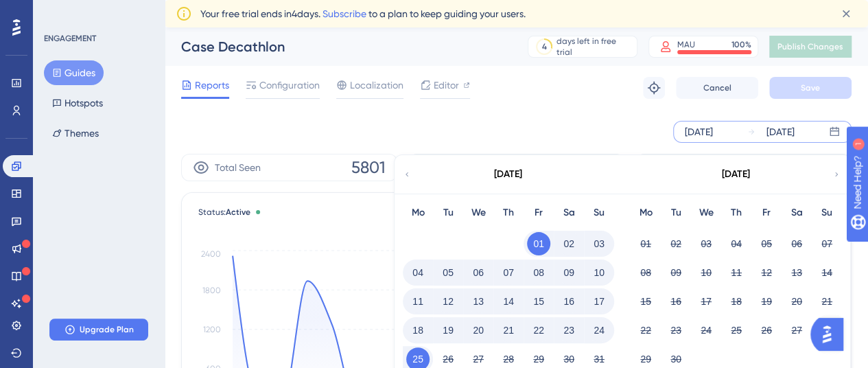 Image resolution: width=868 pixels, height=368 pixels. What do you see at coordinates (599, 244) in the screenshot?
I see `button: 03` at bounding box center [599, 244].